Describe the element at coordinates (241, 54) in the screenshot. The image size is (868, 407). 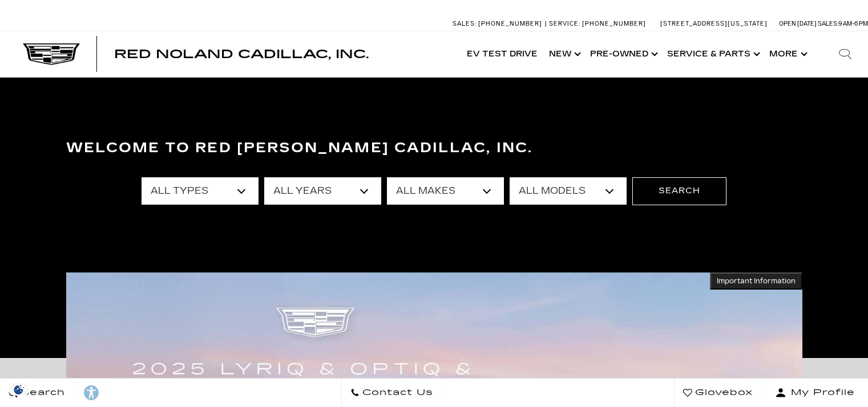
I see `span: Red Noland Cadillac, Inc.` at that location.